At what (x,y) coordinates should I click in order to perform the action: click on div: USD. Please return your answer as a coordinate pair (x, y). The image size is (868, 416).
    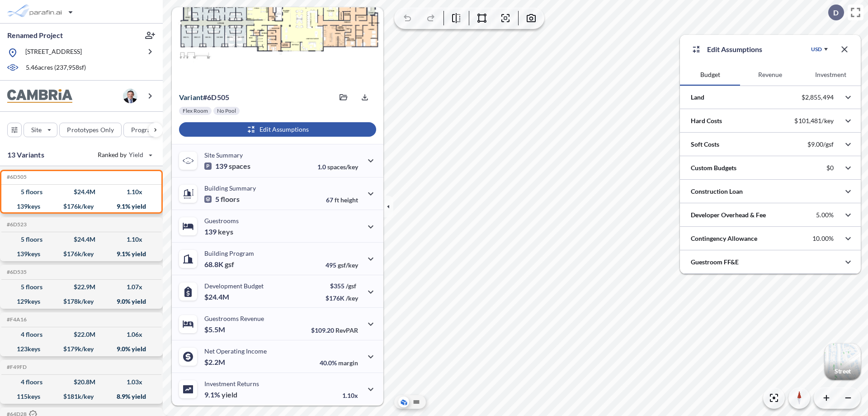
    Looking at the image, I should click on (817, 49).